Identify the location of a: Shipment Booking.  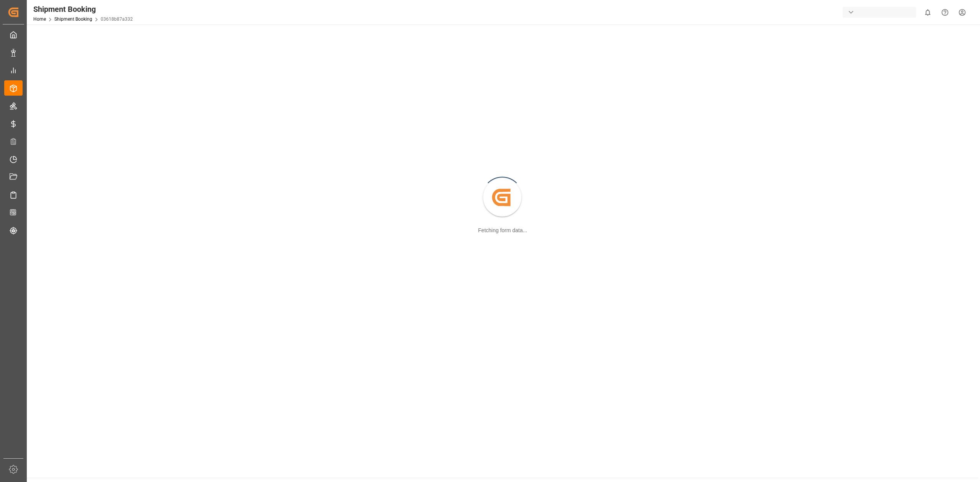
(73, 19).